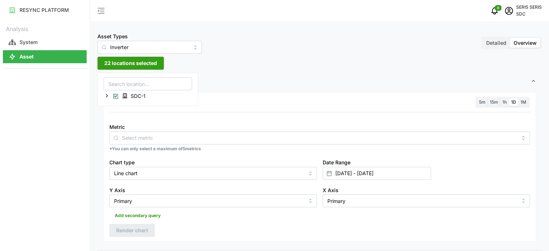 This screenshot has height=251, width=549. What do you see at coordinates (115, 96) in the screenshot?
I see `span: Select SDC-1` at bounding box center [115, 96].